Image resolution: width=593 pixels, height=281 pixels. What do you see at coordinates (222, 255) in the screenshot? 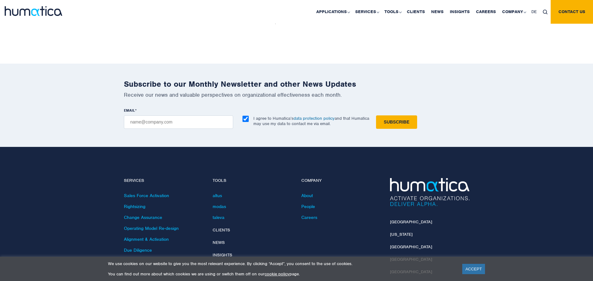
I see `a: Insights` at bounding box center [222, 255].